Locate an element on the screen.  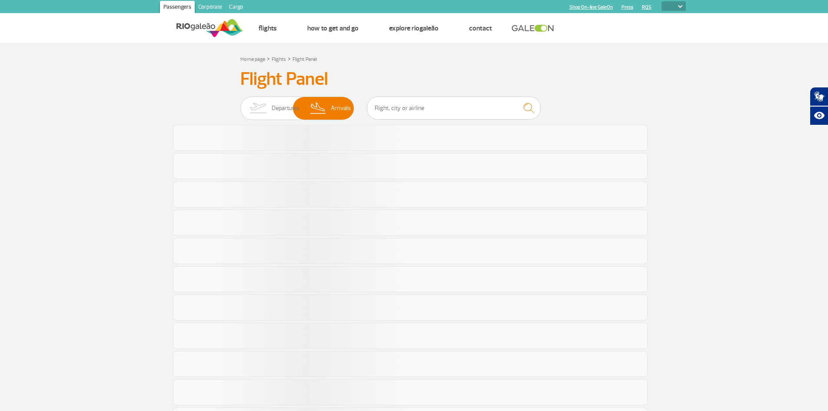
a: Explore RIOgaleão is located at coordinates (414, 28).